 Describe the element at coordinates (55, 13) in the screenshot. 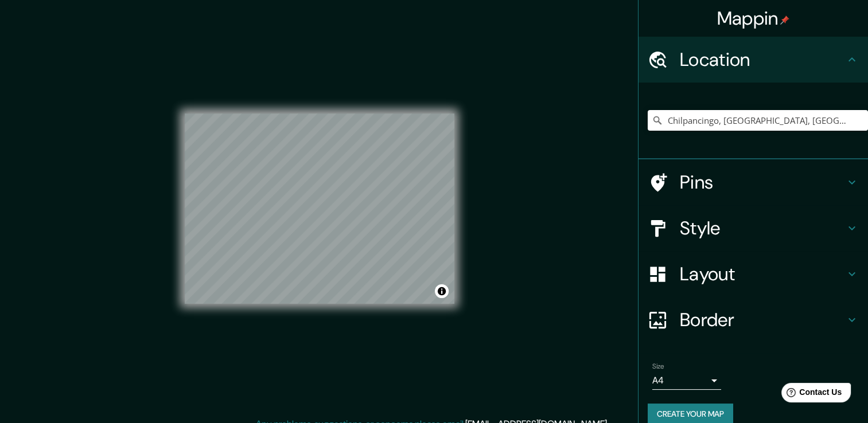

I see `span: Contact Us` at that location.